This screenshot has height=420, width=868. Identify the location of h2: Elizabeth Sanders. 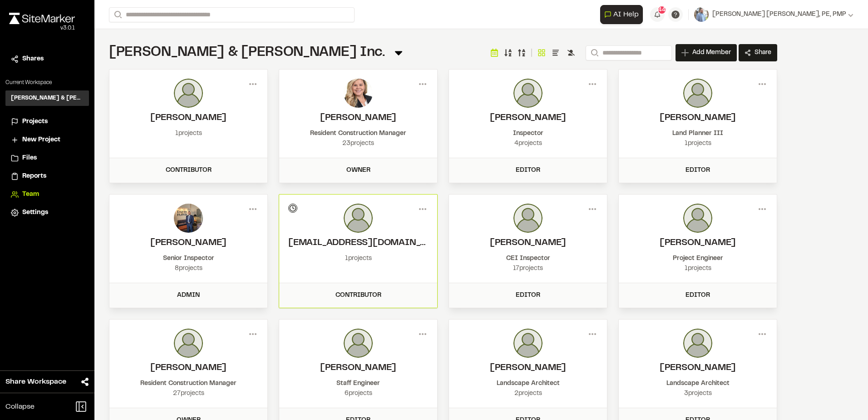
(359, 118).